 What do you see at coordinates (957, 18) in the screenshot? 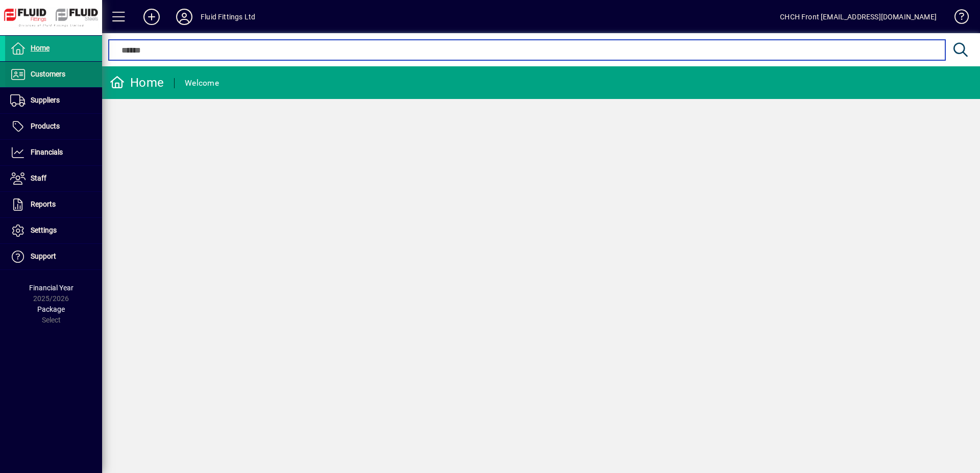
I see `a: Knowledge Base` at bounding box center [957, 18].